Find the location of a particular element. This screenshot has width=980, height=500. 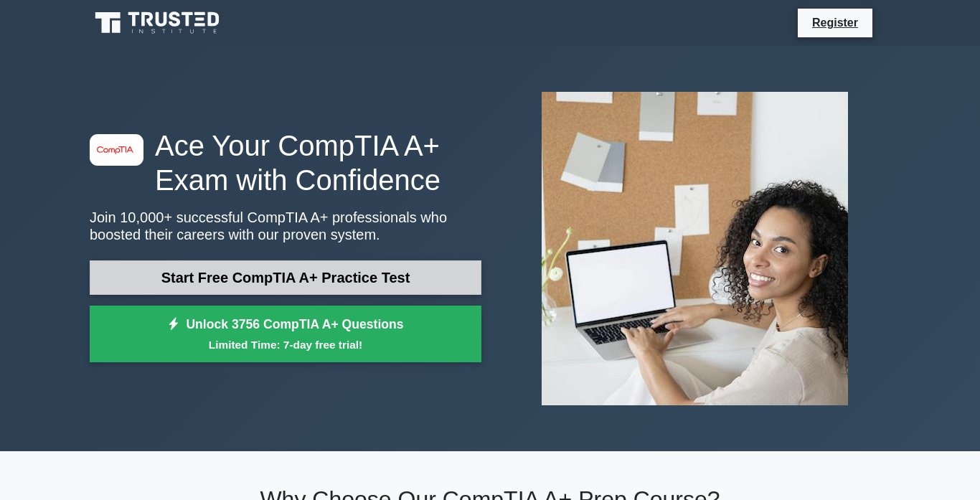

small: Limited Time: 7-day free trial! is located at coordinates (286, 344).